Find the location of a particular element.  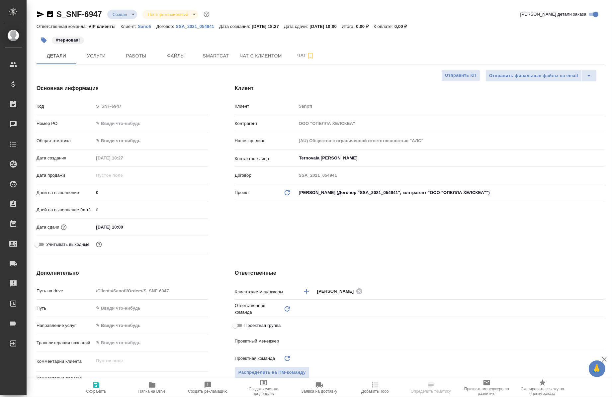

p: Проект is located at coordinates (242, 193).